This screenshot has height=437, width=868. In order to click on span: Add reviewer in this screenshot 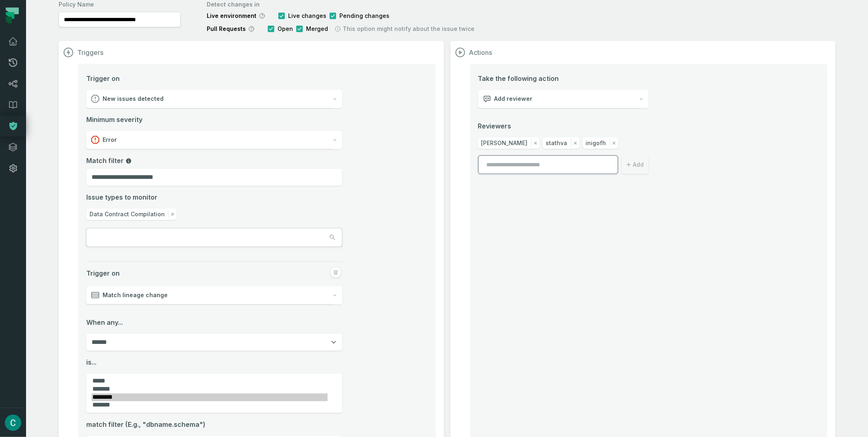, I will do `click(513, 99)`.